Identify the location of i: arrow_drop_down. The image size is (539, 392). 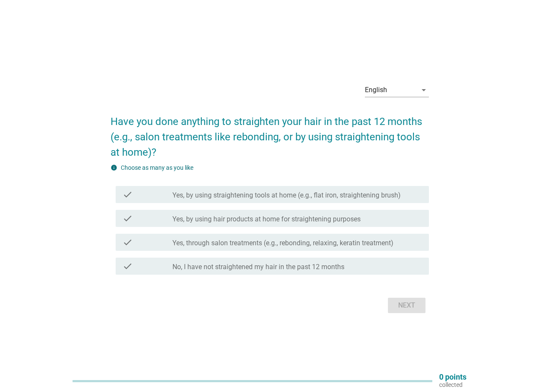
(424, 90).